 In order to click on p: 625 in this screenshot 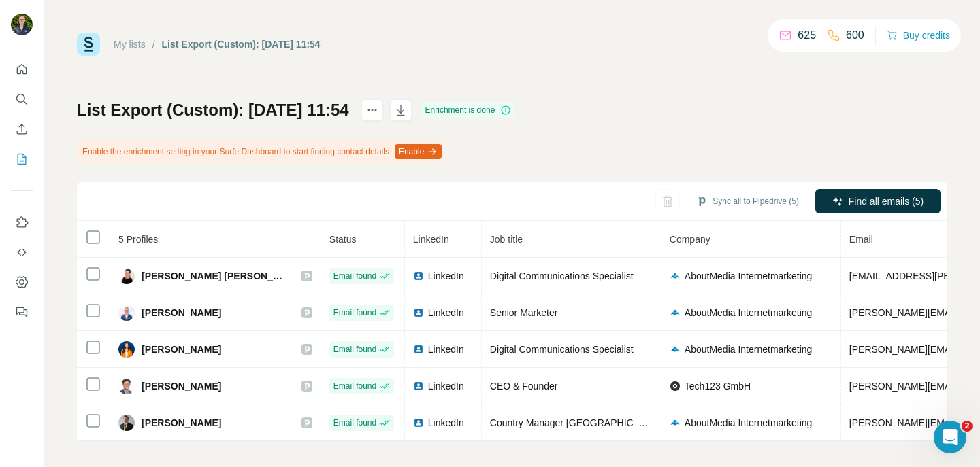, I will do `click(806, 36)`.